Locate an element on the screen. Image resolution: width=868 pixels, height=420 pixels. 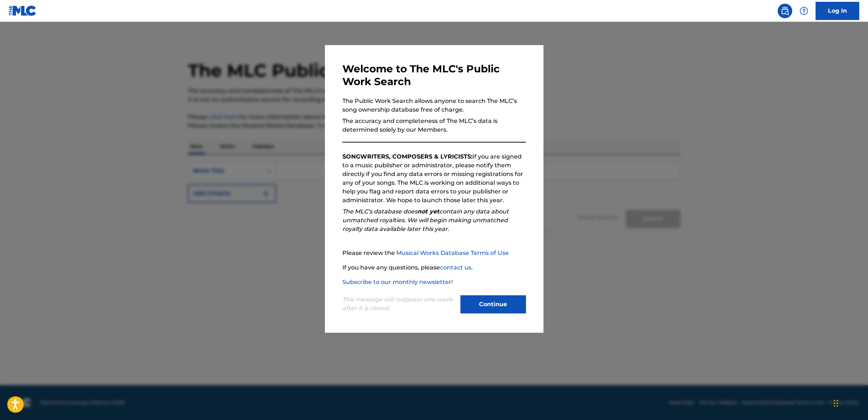
p: Please review the is located at coordinates (434, 253).